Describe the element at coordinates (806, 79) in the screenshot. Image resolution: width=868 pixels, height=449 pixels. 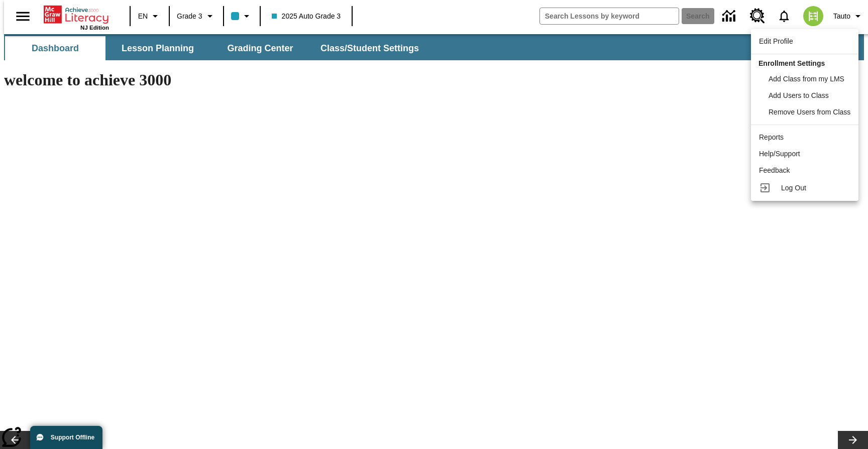
I see `span: Add Class from my LMS` at that location.